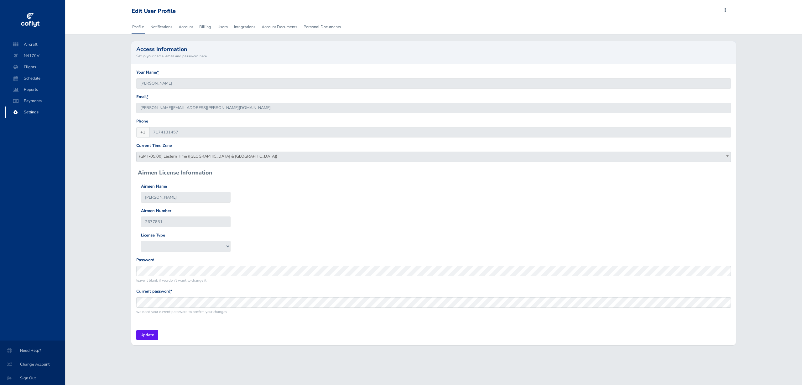 This screenshot has width=802, height=385. Describe the element at coordinates (161, 27) in the screenshot. I see `a: Notifications` at that location.